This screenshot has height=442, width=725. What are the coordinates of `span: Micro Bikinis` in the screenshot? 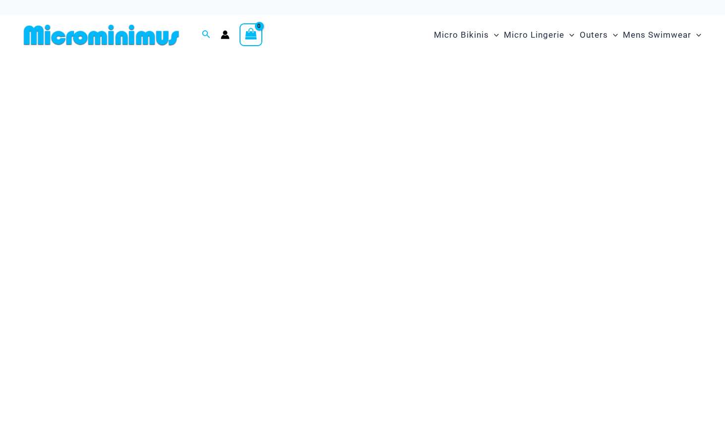 It's located at (461, 35).